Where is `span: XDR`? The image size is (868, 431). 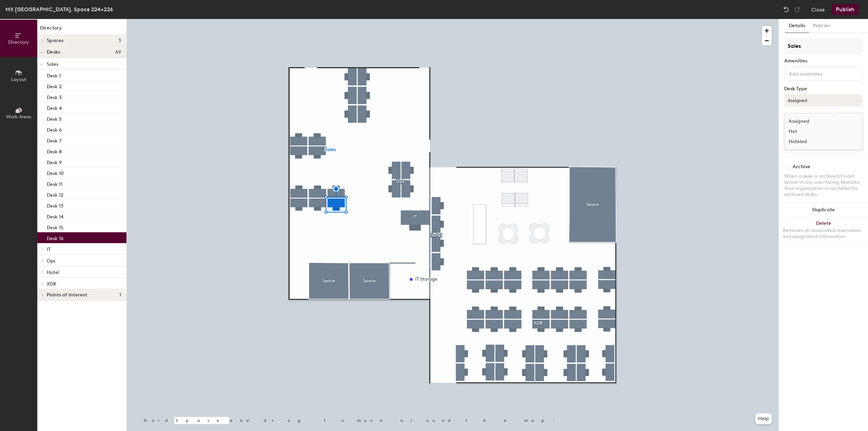
span: XDR is located at coordinates (52, 284).